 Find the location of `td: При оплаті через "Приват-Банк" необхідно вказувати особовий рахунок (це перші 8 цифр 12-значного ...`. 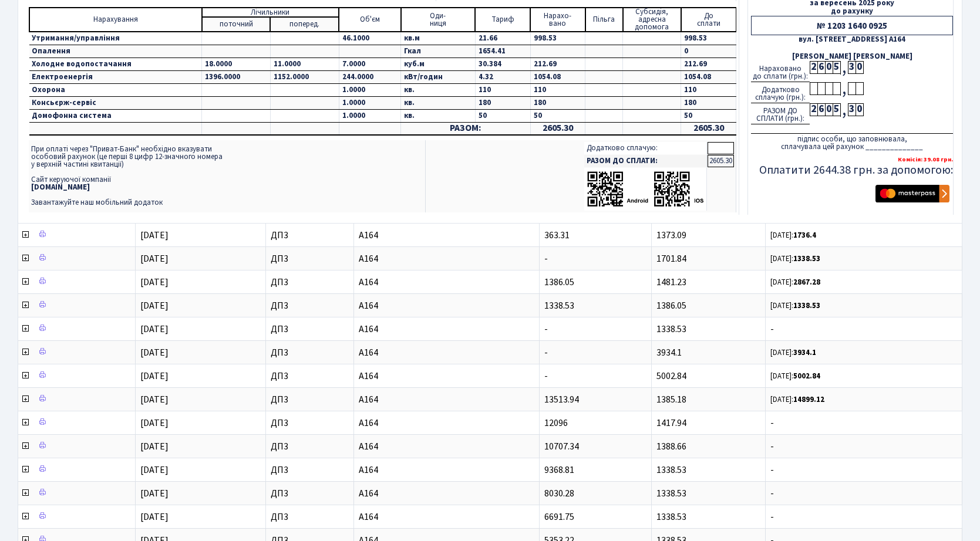

td: При оплаті через "Приват-Банк" необхідно вказувати особовий рахунок (це перші 8 цифр 12-значного ... is located at coordinates (227, 176).